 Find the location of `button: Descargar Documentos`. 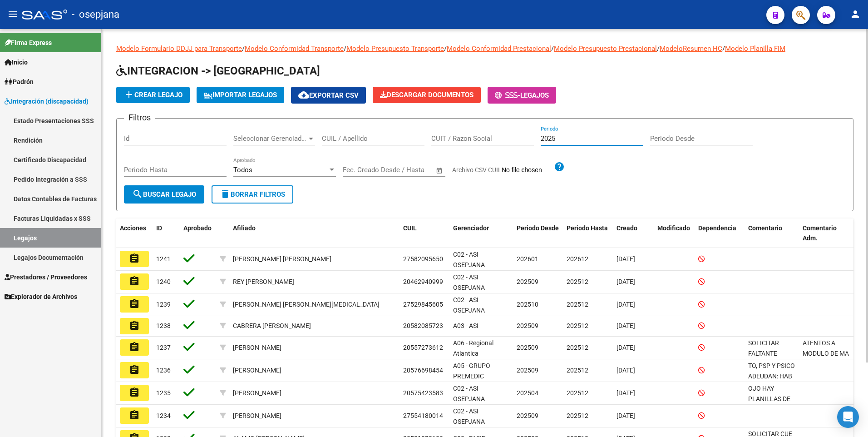

button: Descargar Documentos is located at coordinates (427, 95).